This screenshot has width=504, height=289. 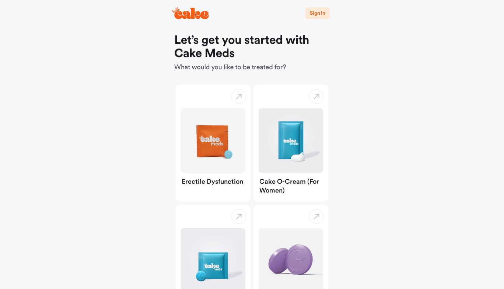 What do you see at coordinates (252, 47) in the screenshot?
I see `h1: Let’s get you started with Cake Meds` at bounding box center [252, 47].